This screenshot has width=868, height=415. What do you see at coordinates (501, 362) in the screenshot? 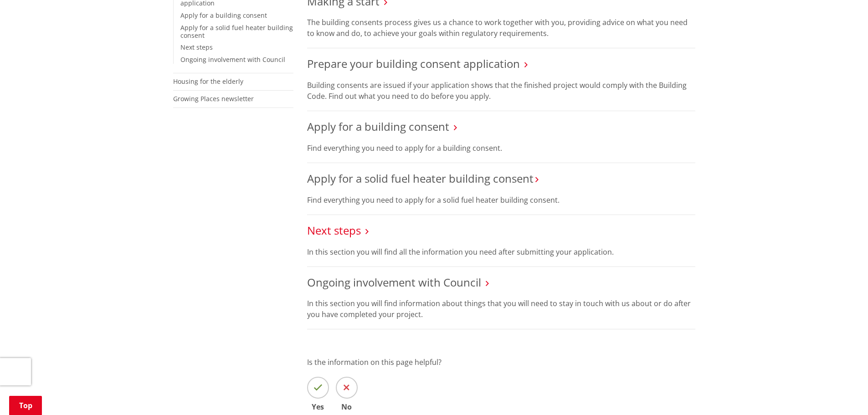
I see `p: Is the information on this page helpful?` at bounding box center [501, 362].